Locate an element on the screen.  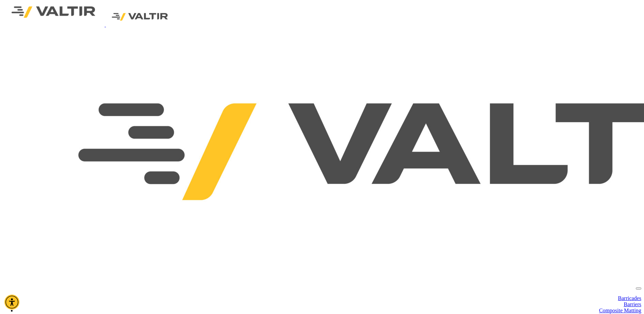
div: Accessibility Menu is located at coordinates (12, 302).